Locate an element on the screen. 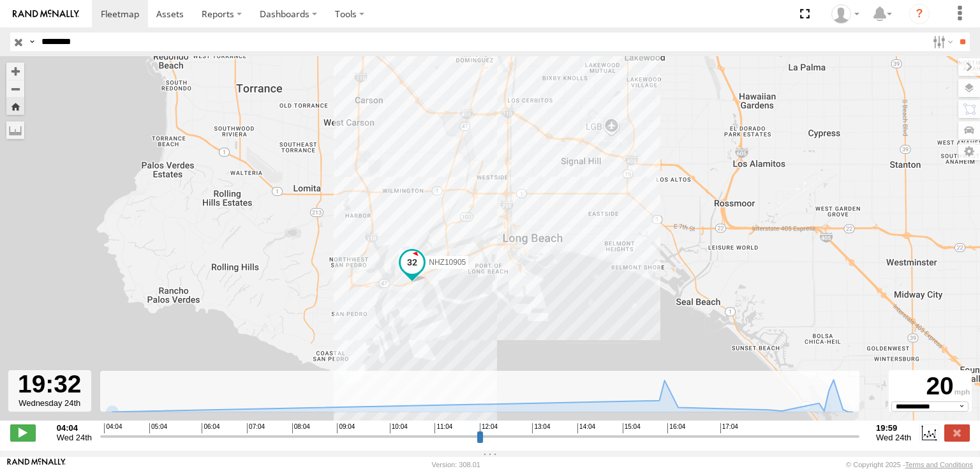  label: Play/Stop is located at coordinates (23, 433).